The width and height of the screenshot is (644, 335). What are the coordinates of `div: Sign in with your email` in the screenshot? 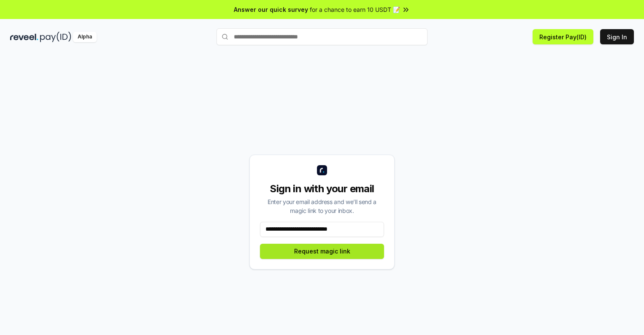 It's located at (322, 189).